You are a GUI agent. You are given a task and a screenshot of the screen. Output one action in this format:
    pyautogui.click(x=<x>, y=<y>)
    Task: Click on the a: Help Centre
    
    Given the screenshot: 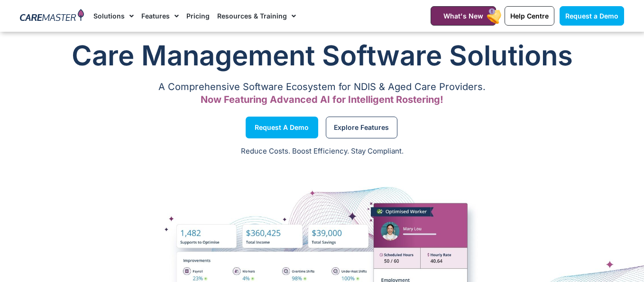 What is the action you would take?
    pyautogui.click(x=530, y=16)
    